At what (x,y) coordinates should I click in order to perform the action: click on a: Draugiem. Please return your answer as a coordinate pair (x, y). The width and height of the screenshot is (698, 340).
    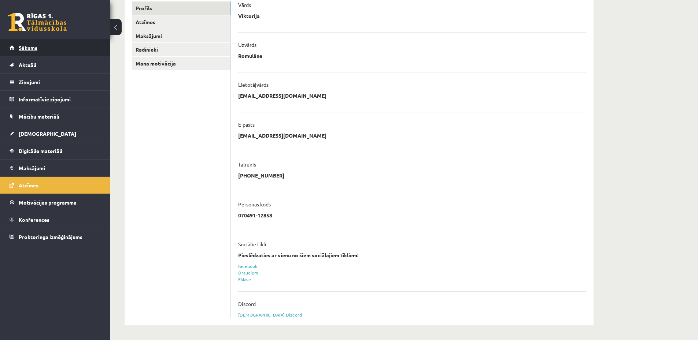
    Looking at the image, I should click on (248, 273).